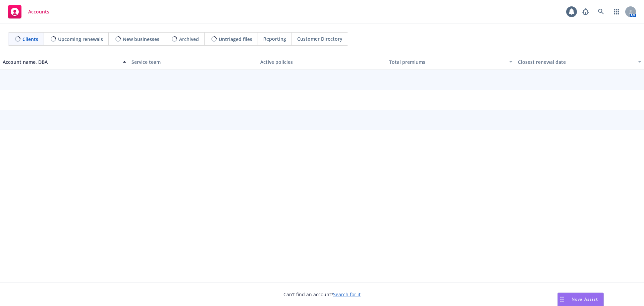  I want to click on div: Total premiums, so click(447, 62).